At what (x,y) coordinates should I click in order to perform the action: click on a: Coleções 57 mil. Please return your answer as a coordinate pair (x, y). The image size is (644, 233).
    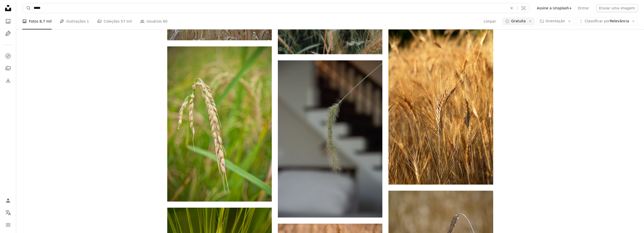
    Looking at the image, I should click on (114, 21).